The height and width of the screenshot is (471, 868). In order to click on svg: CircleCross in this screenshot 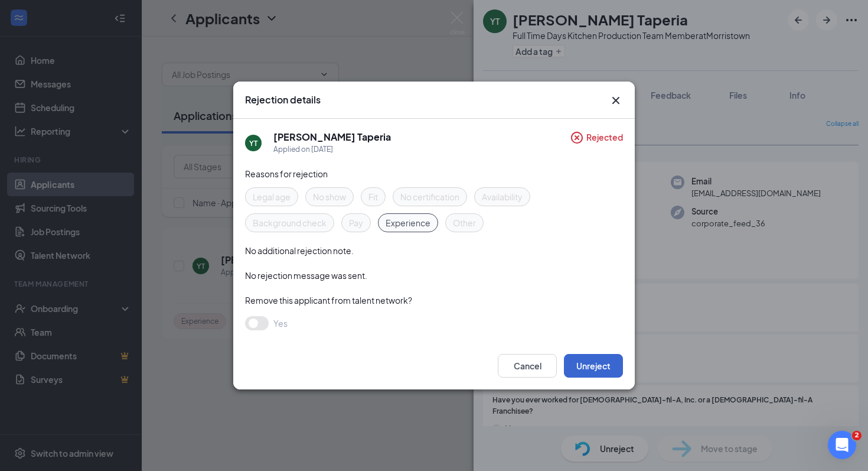, I will do `click(577, 137)`.